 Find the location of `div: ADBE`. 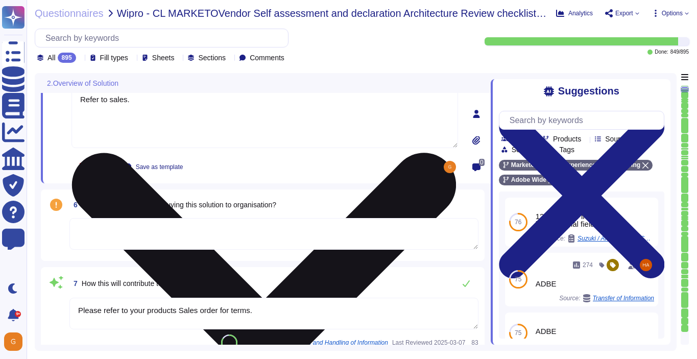

div: ADBE is located at coordinates (595, 331).